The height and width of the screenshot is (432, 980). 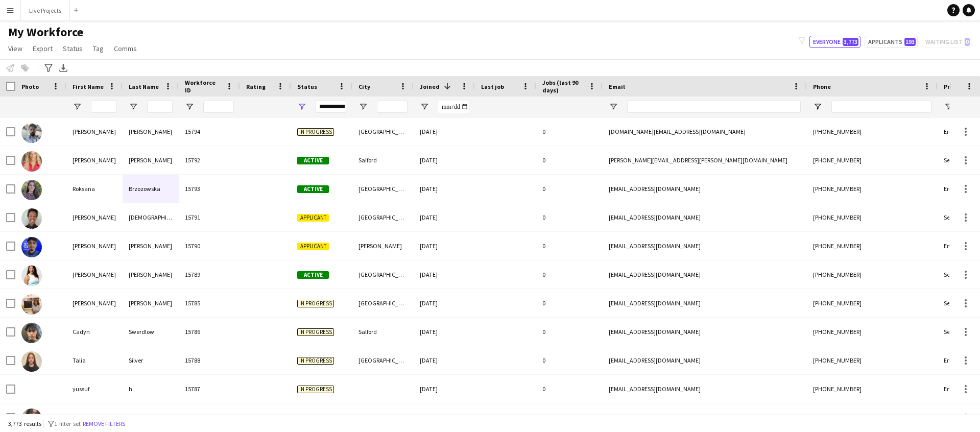 I want to click on div: 15793, so click(x=209, y=189).